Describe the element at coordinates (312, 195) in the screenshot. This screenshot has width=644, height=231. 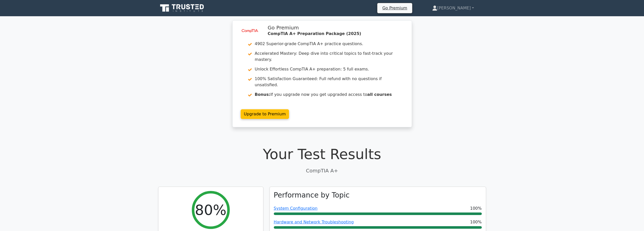
I see `h3: Performance by Topic` at that location.